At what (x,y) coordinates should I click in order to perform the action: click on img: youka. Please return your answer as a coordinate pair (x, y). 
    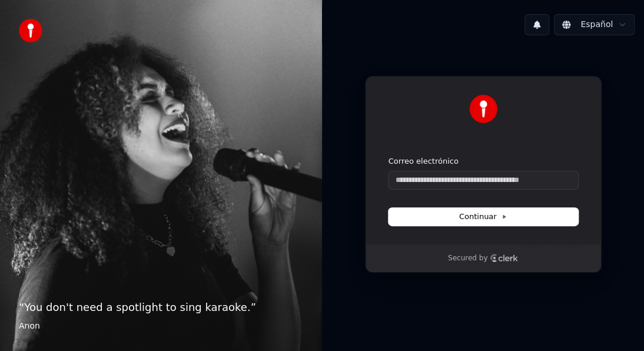
    Looking at the image, I should click on (31, 31).